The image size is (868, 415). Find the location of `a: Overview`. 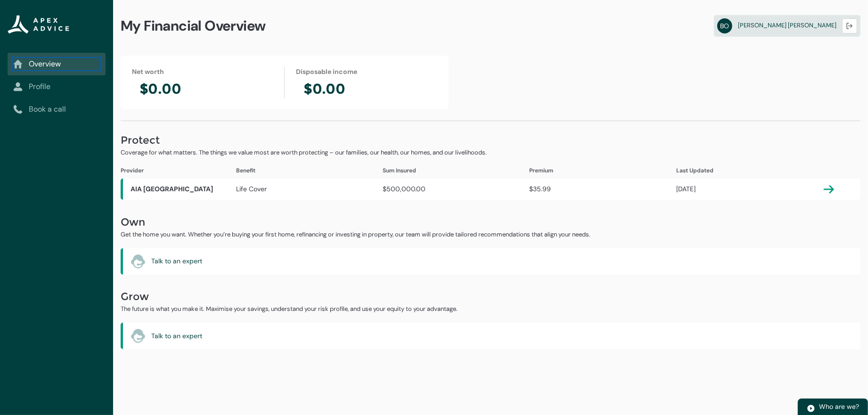

a: Overview is located at coordinates (56, 64).